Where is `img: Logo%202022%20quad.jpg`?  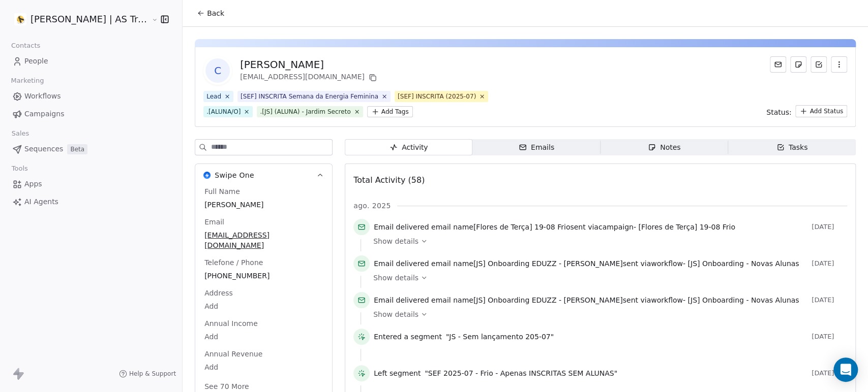 img: Logo%202022%20quad.jpg is located at coordinates (20, 19).